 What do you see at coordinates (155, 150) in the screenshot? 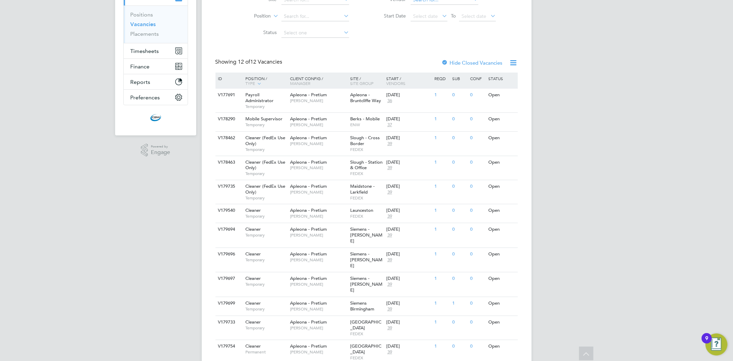
I see `a: Powered byEngage` at bounding box center [155, 150].